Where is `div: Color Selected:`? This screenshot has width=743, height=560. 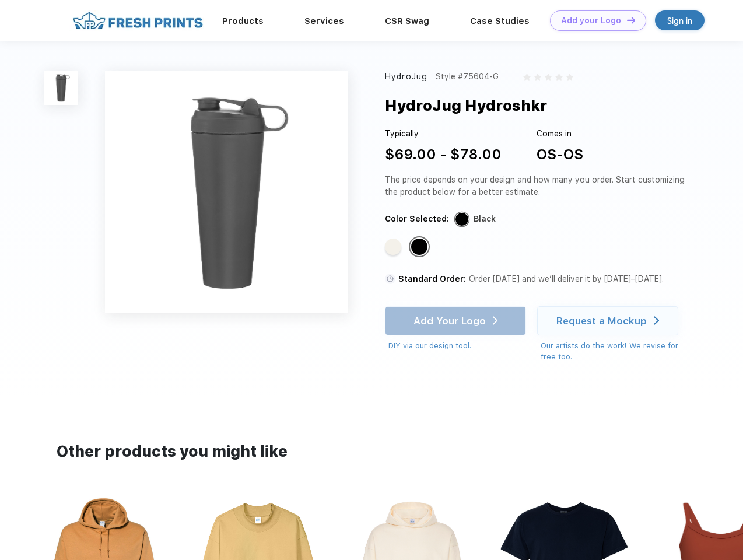
div: Color Selected: is located at coordinates (417, 218).